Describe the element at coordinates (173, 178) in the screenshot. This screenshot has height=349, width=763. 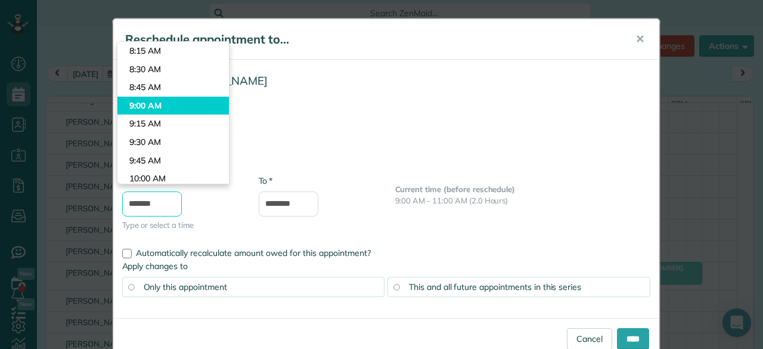
I see `li: 10:00 AM` at that location.